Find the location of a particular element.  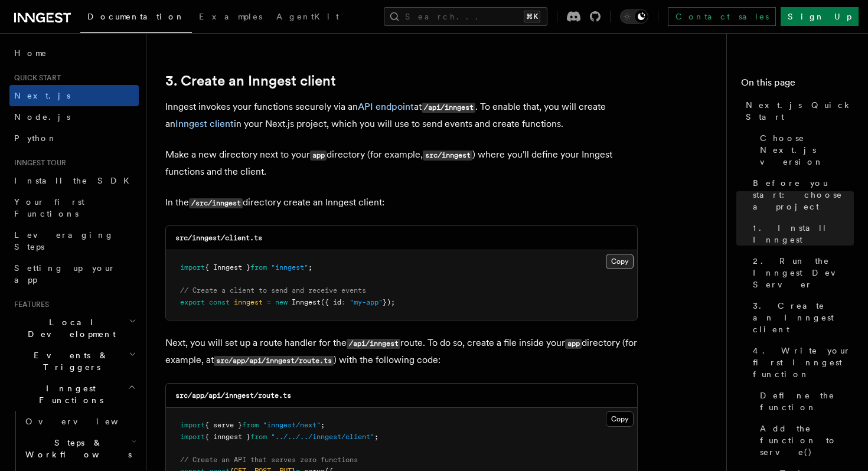

a: Define the function is located at coordinates (804, 401).